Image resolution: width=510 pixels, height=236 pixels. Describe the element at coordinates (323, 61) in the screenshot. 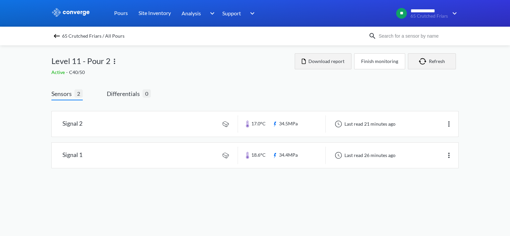

I see `button: Download report` at that location.